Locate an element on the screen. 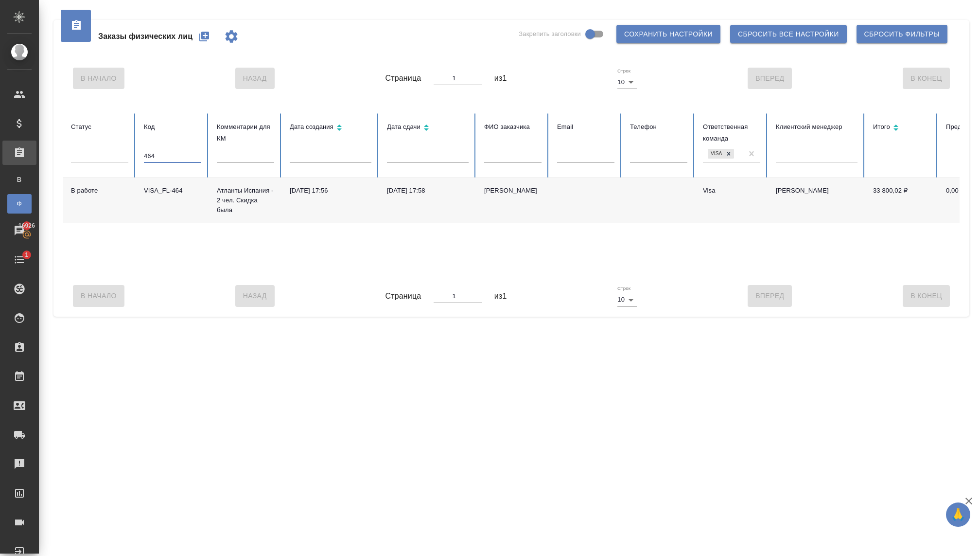 This screenshot has height=556, width=980. span: Сбросить фильтры is located at coordinates (901, 34).